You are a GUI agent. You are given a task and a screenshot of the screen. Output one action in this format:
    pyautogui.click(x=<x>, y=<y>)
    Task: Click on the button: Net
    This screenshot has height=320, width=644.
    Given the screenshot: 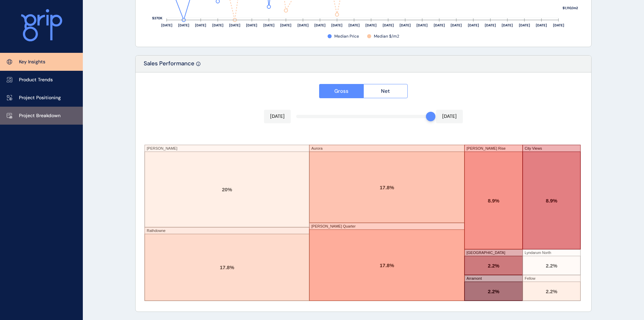 What is the action you would take?
    pyautogui.click(x=386, y=91)
    